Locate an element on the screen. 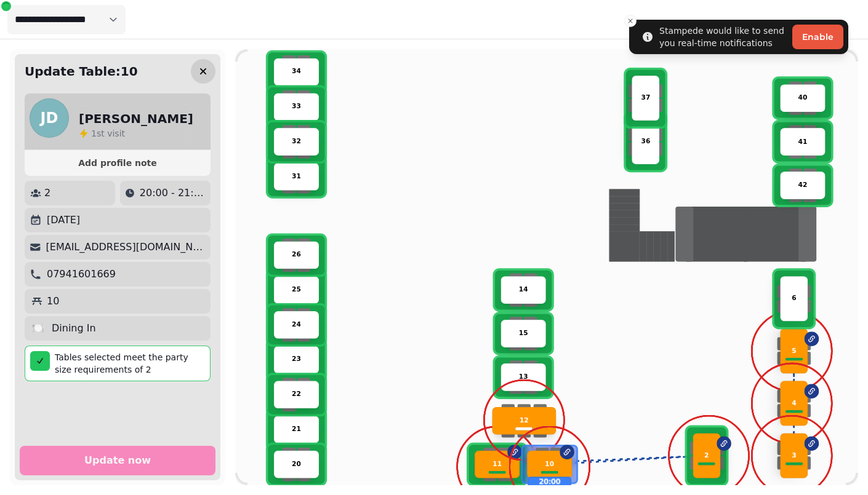 The width and height of the screenshot is (868, 495). h2: Update Table: 10 is located at coordinates (82, 72).